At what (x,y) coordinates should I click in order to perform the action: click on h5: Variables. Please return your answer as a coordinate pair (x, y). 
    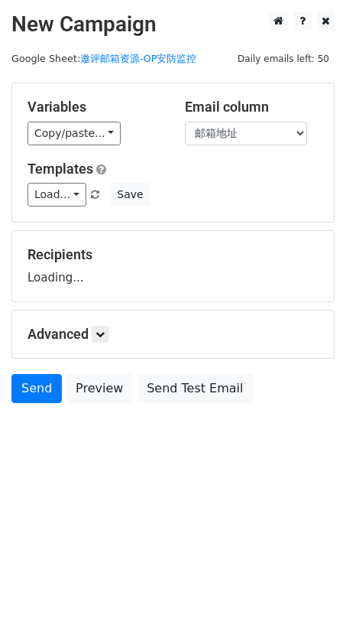
    Looking at the image, I should click on (95, 107).